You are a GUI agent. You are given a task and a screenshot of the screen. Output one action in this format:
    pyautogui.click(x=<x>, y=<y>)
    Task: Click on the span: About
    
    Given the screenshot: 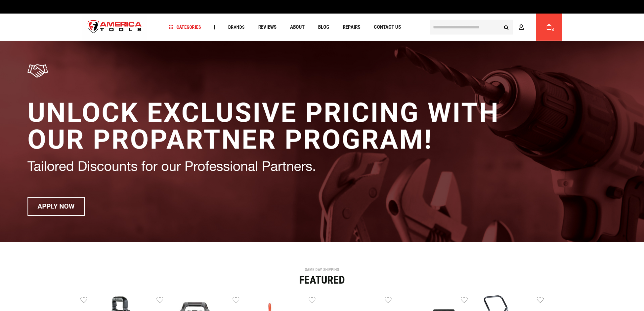 What is the action you would take?
    pyautogui.click(x=297, y=27)
    